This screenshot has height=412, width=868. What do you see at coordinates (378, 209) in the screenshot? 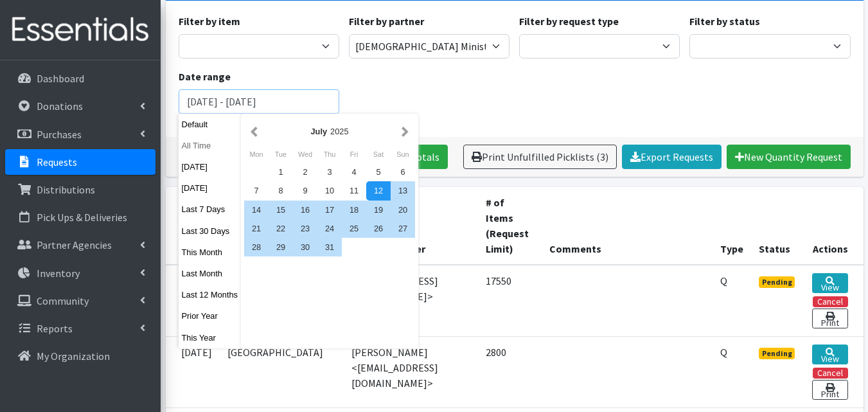
I see `div: 19` at bounding box center [378, 209].